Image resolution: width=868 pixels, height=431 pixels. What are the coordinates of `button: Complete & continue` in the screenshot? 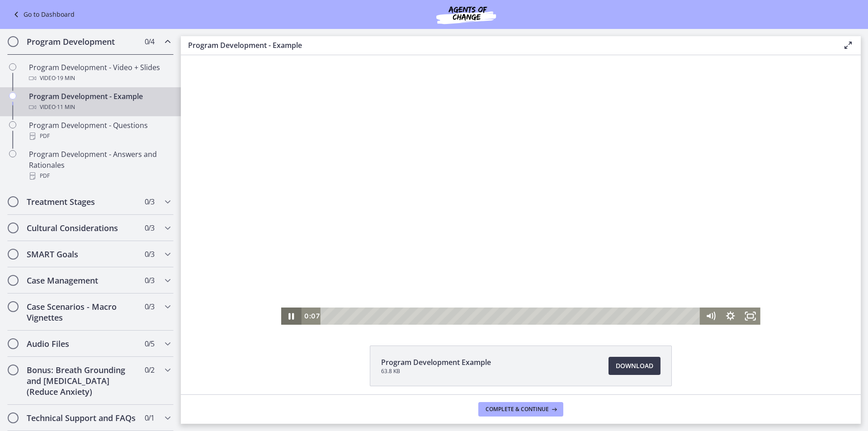 It's located at (521, 409).